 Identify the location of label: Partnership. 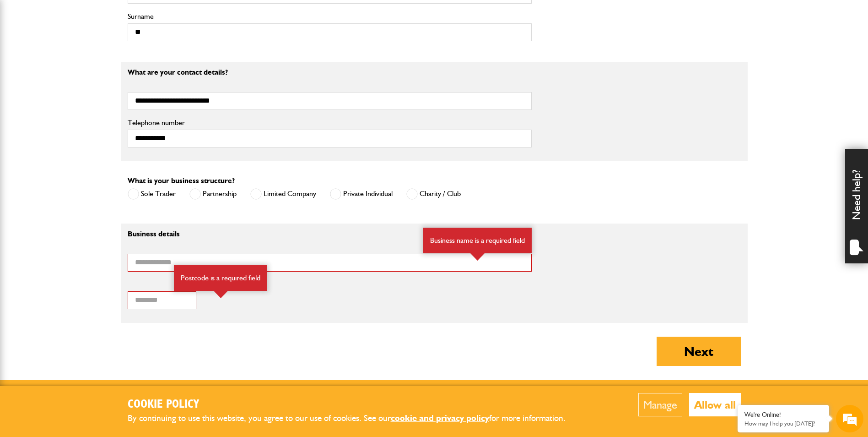
(213, 193).